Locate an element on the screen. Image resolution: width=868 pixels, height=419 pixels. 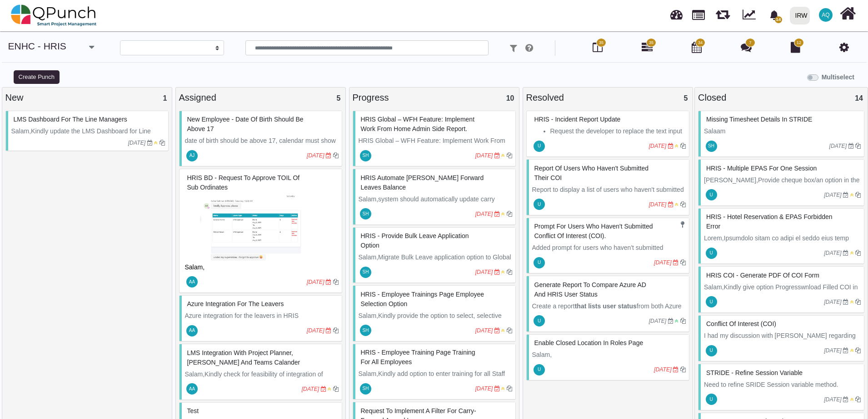
p: Added prompt for users who haven't submitted Conflict of Interest (COI). is located at coordinates (609, 253).